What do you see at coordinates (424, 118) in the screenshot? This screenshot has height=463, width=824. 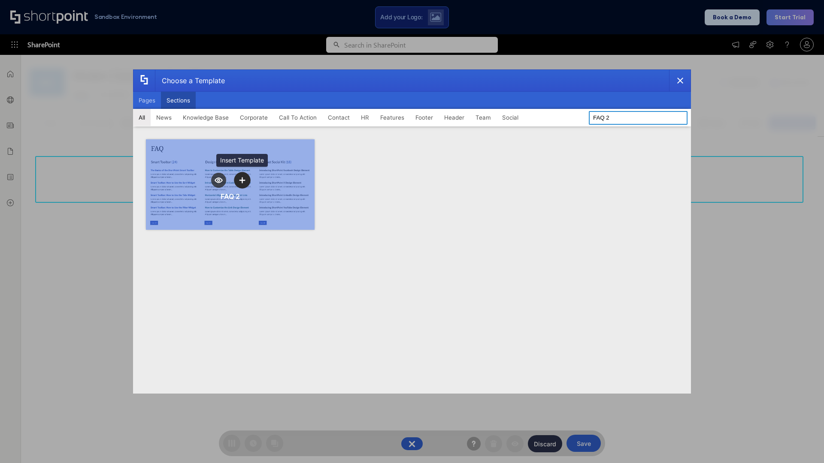 I see `button: Footer` at bounding box center [424, 118].